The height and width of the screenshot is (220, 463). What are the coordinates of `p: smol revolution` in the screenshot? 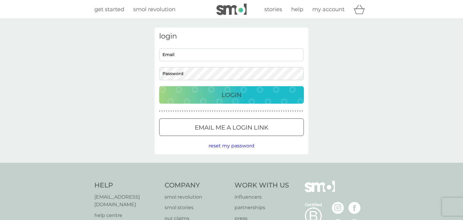 It's located at (197, 197).